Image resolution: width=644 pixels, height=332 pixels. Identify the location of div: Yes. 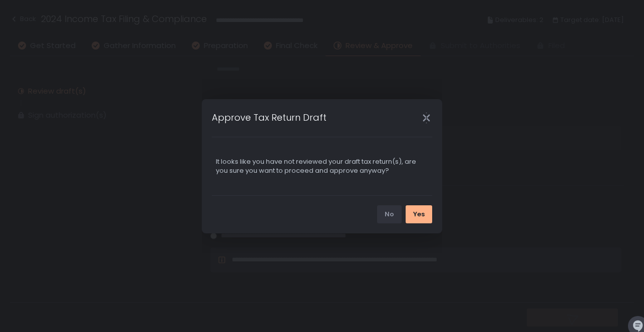
(418, 214).